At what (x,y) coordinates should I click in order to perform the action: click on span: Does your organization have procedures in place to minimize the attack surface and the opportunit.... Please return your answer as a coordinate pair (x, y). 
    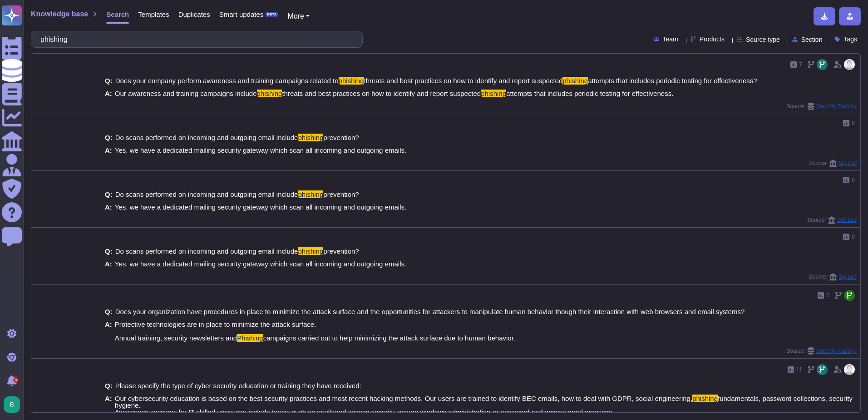
    Looking at the image, I should click on (430, 312).